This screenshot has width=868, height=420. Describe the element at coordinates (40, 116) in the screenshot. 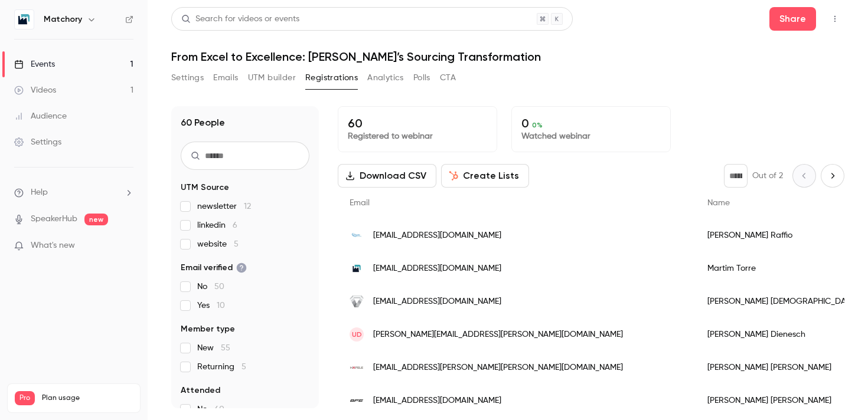

I see `div: Audience` at that location.